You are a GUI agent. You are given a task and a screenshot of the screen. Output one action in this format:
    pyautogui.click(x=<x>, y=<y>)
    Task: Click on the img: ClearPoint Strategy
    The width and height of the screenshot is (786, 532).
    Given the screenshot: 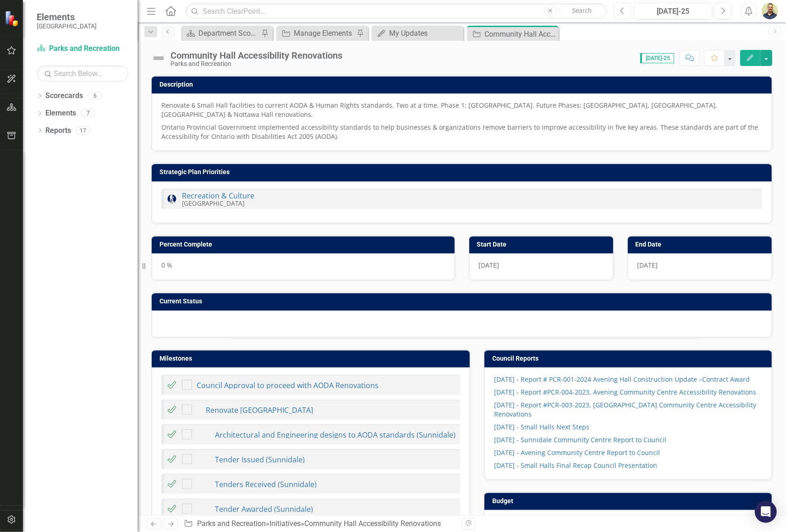 What is the action you would take?
    pyautogui.click(x=12, y=18)
    